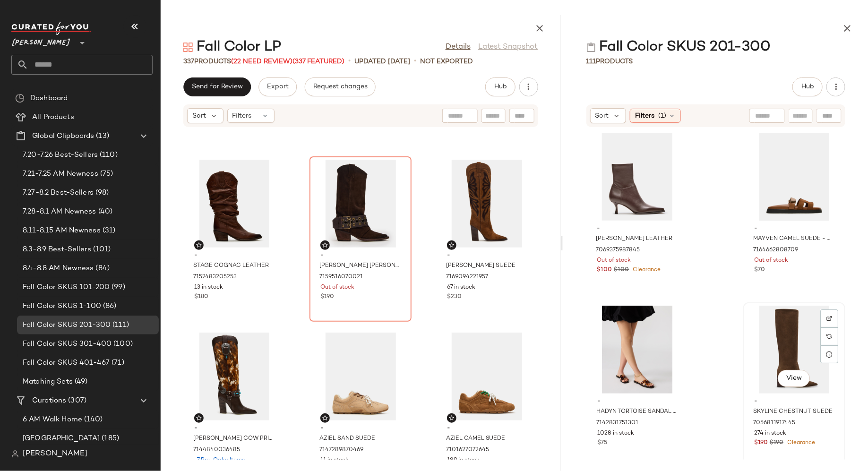  What do you see at coordinates (678, 47) in the screenshot?
I see `div: Fall Color SKUS 201-300` at bounding box center [678, 47].